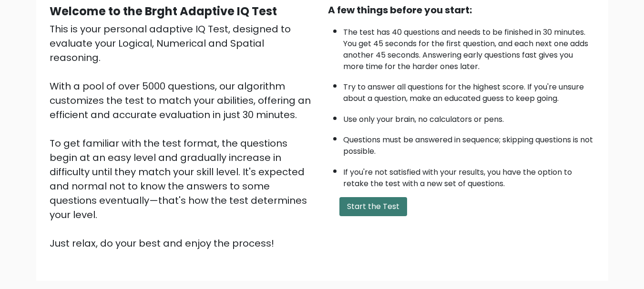 Image resolution: width=644 pixels, height=289 pixels. I want to click on li: Questions must be answered in sequence; skipping questions is not possible., so click(469, 143).